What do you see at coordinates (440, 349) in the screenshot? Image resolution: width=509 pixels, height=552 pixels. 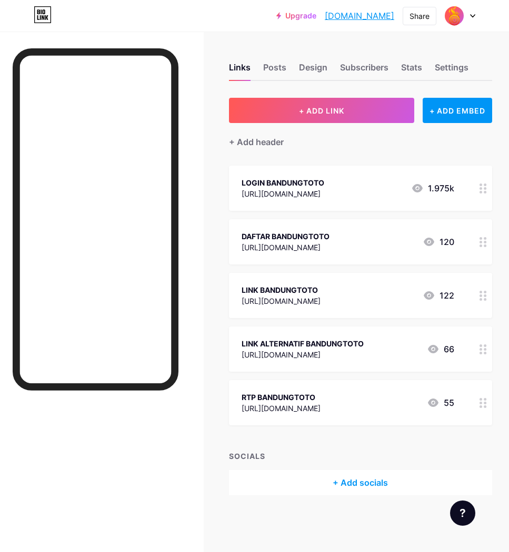 I see `div: 66` at bounding box center [440, 349].